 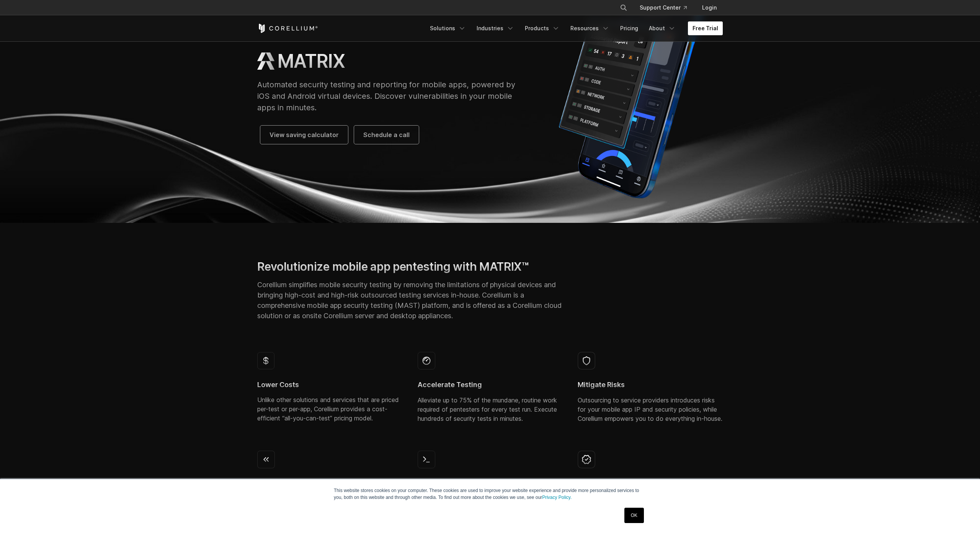 I want to click on a: View saving calculator, so click(x=304, y=135).